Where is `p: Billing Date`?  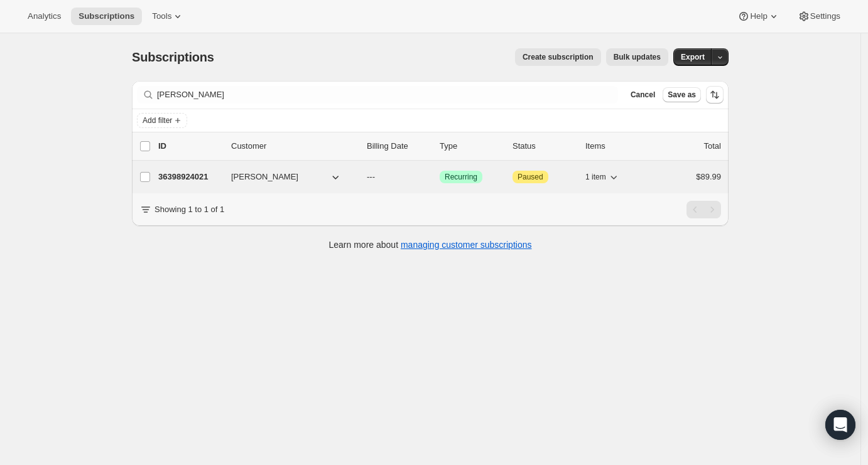 p: Billing Date is located at coordinates (398, 146).